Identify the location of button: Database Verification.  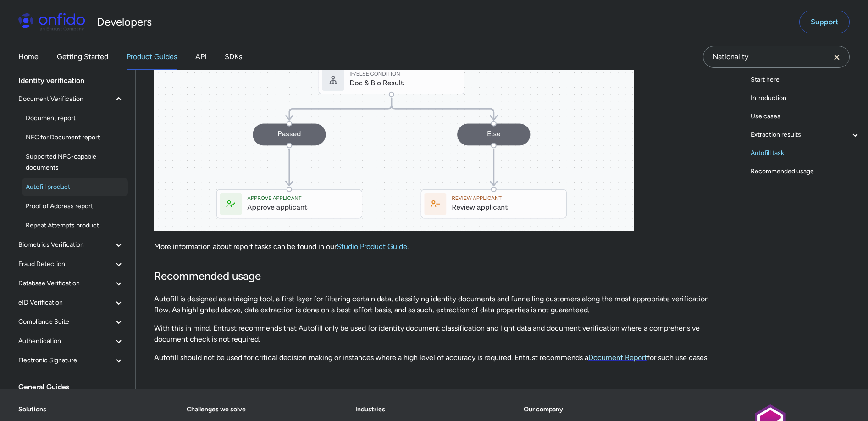
(71, 284).